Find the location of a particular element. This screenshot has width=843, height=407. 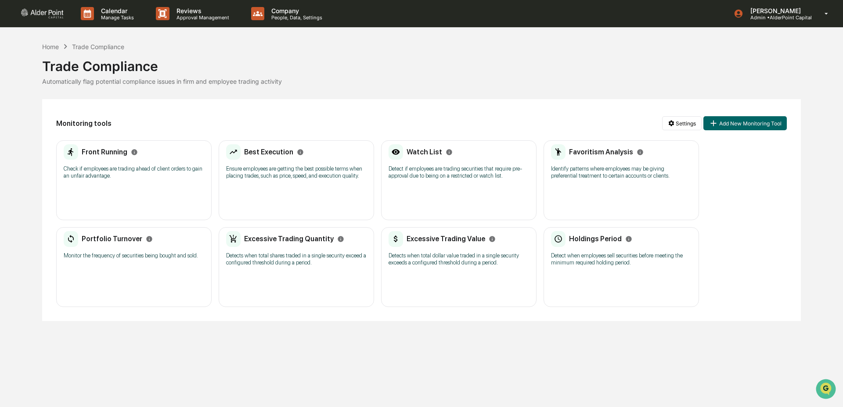

button: Add New Monitoring Tool is located at coordinates (745, 123).